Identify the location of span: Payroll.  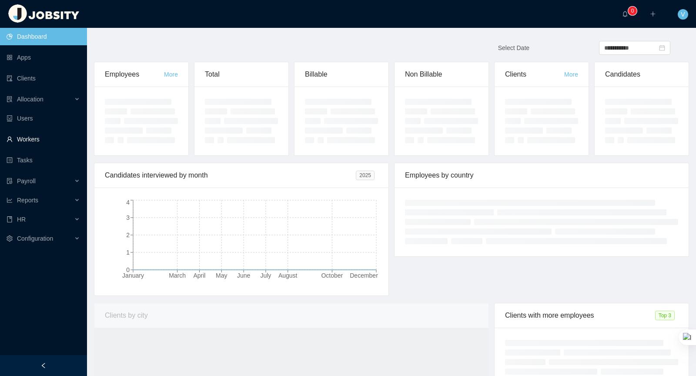
(26, 181).